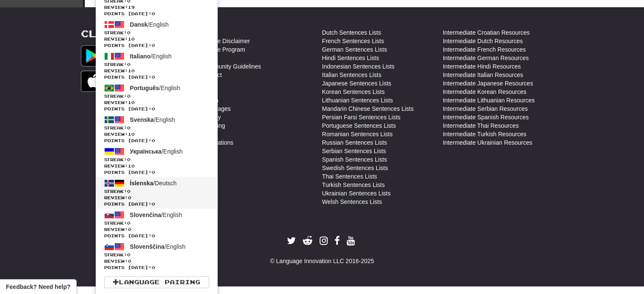 The width and height of the screenshot is (644, 294). What do you see at coordinates (146, 215) in the screenshot?
I see `span: Slovenčina` at bounding box center [146, 215].